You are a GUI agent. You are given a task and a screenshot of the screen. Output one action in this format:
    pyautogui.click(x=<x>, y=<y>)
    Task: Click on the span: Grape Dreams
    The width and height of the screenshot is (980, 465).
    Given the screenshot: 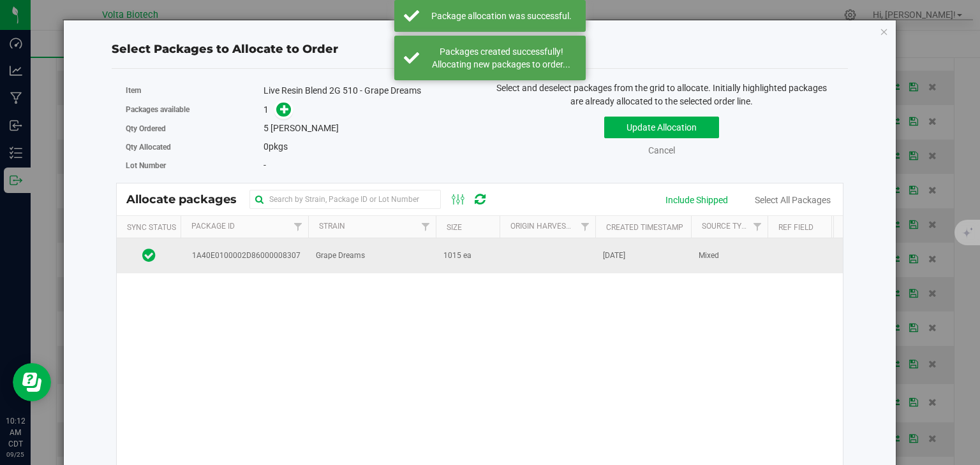 What is the action you would take?
    pyautogui.click(x=340, y=256)
    